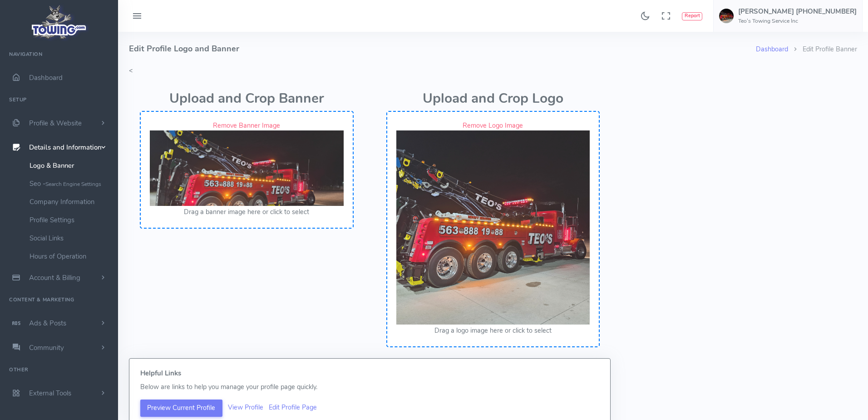 Image resolution: width=868 pixels, height=420 pixels. What do you see at coordinates (181, 408) in the screenshot?
I see `button: Preview Current Profile` at bounding box center [181, 408].